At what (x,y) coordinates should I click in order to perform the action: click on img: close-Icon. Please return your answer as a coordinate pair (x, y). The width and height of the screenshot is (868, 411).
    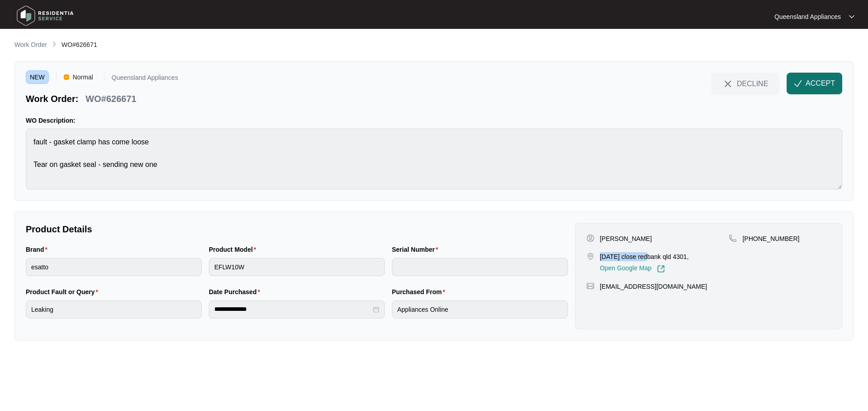
    Looking at the image, I should click on (728, 84).